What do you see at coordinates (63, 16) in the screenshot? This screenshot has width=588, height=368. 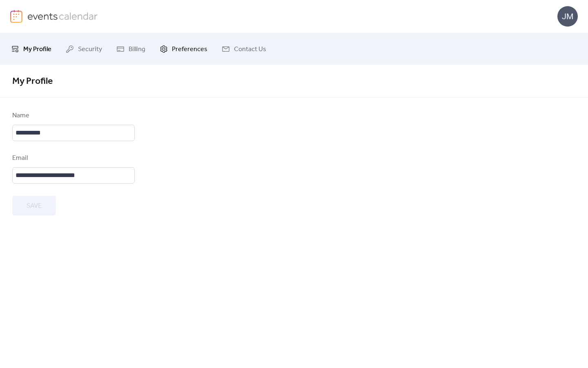 I see `img: logo-type` at bounding box center [63, 16].